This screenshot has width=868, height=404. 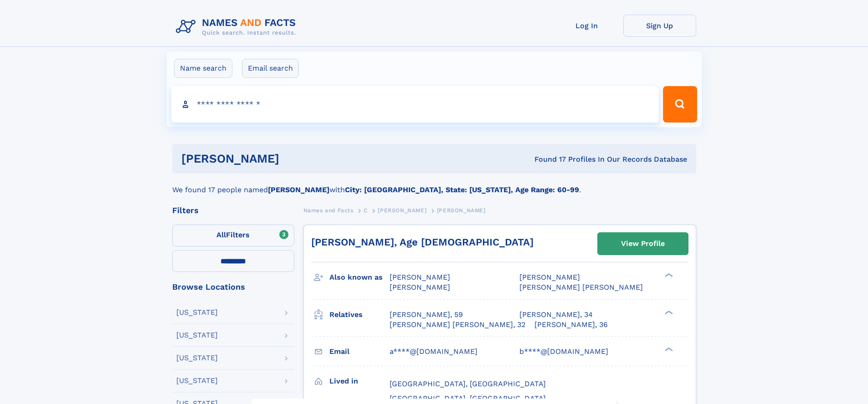 What do you see at coordinates (221, 235) in the screenshot?
I see `span: All` at bounding box center [221, 235].